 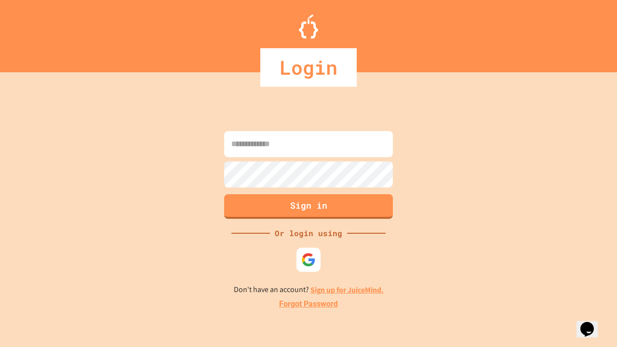 What do you see at coordinates (309, 260) in the screenshot?
I see `img: google-icon.svg` at bounding box center [309, 260].